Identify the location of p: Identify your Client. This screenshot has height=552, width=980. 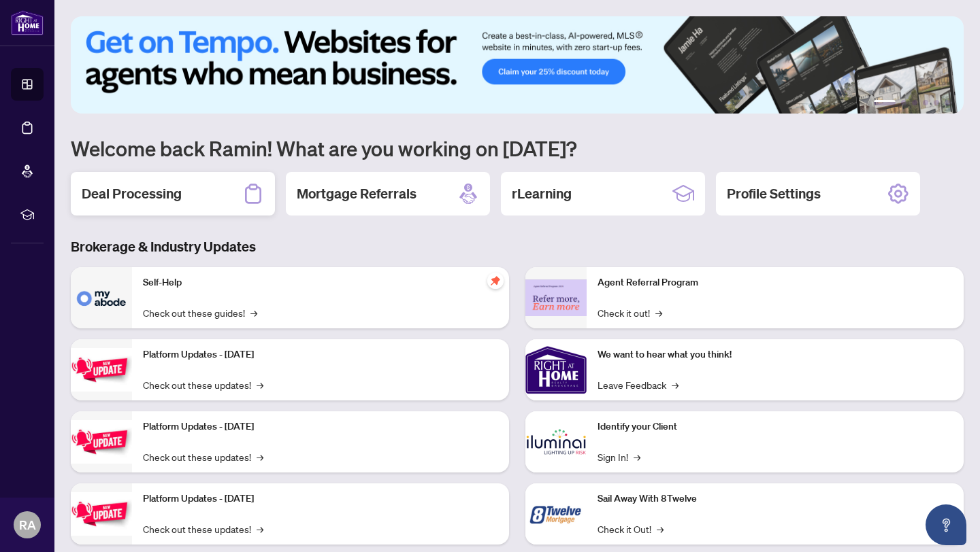
(775, 427).